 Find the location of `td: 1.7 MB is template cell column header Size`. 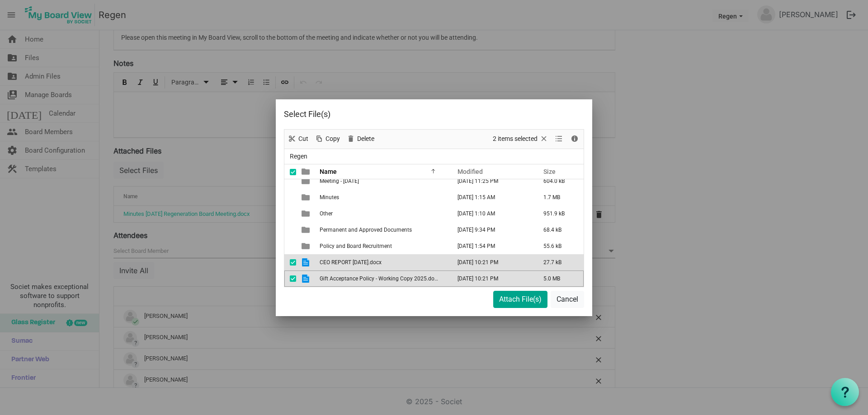

td: 1.7 MB is template cell column header Size is located at coordinates (559, 197).